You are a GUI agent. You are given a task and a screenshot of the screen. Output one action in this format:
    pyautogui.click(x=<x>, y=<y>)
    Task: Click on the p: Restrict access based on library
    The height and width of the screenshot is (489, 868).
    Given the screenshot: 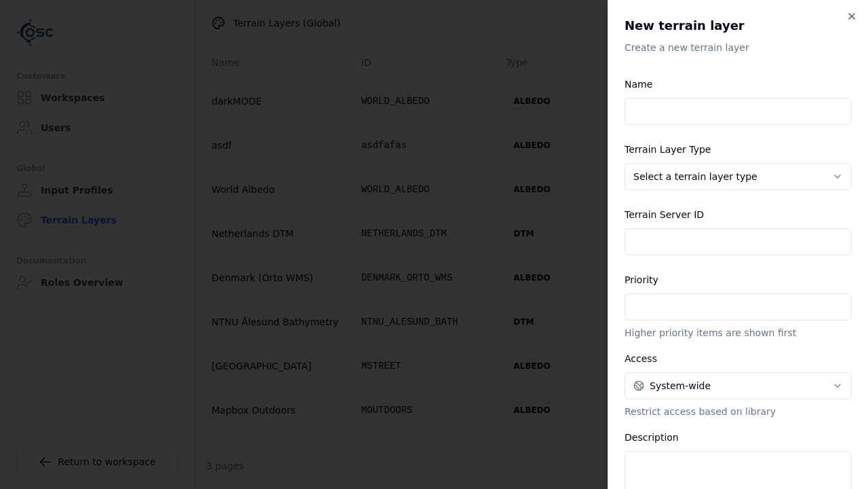 What is the action you would take?
    pyautogui.click(x=738, y=412)
    